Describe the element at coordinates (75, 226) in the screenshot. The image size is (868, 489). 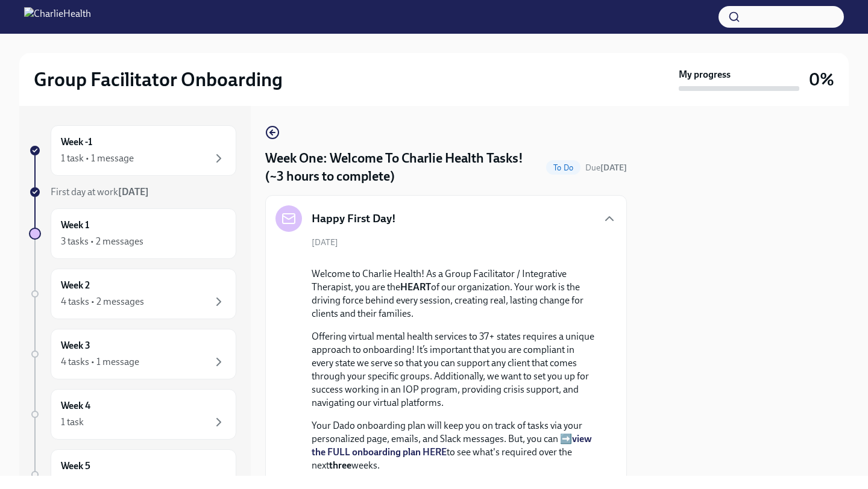
I see `h6: Week 1` at that location.